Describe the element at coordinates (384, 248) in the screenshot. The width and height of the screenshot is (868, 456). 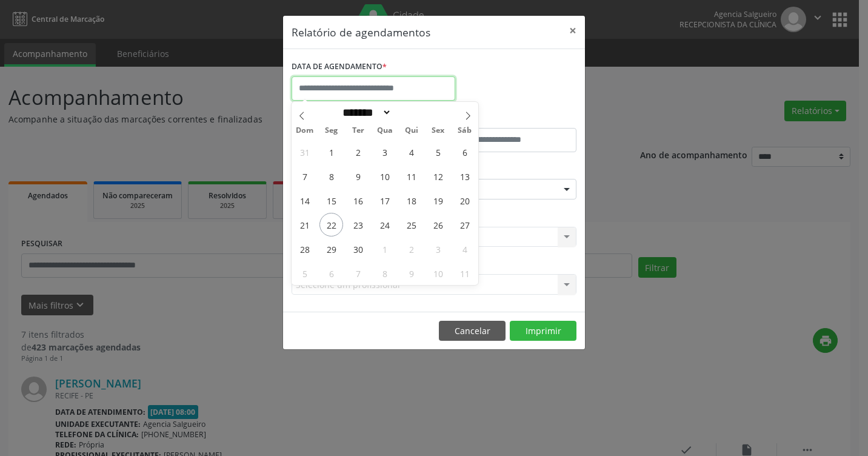
I see `span: Outubro 1, 2025` at that location.